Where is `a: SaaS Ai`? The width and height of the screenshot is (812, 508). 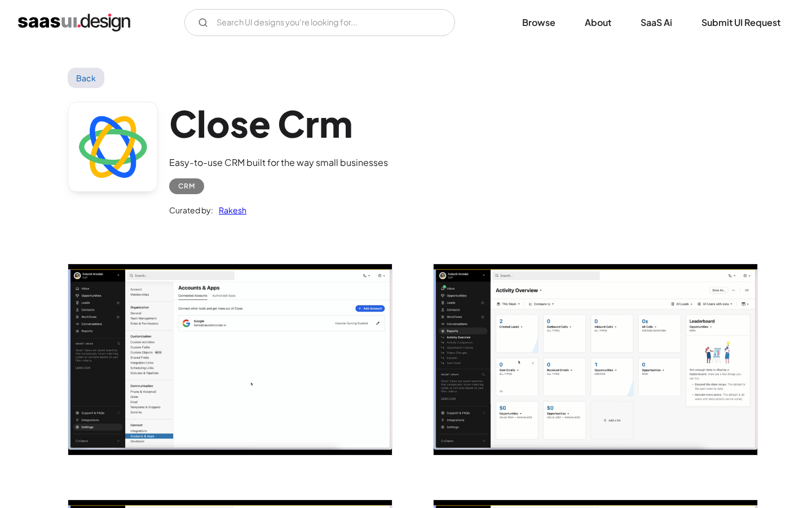
a: SaaS Ai is located at coordinates (657, 23).